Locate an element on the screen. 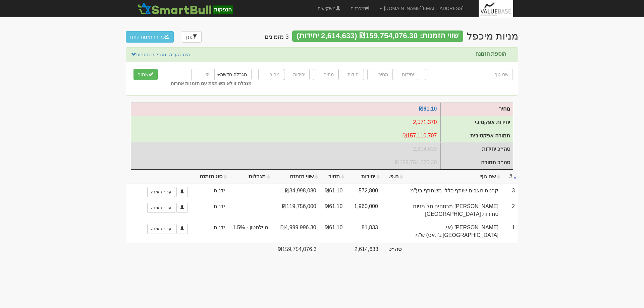 Image resolution: width=644 pixels, height=308 pixels. td: ₪34,998,080 is located at coordinates (295, 191).